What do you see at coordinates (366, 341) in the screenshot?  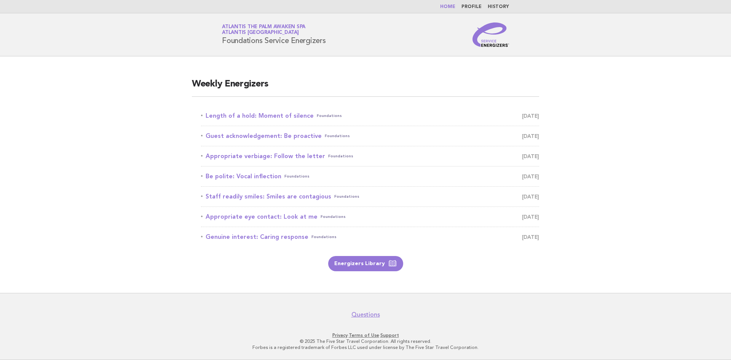 I see `p: © 2025 The Five Star Travel Corporation. All rights reserved.` at bounding box center [366, 341].